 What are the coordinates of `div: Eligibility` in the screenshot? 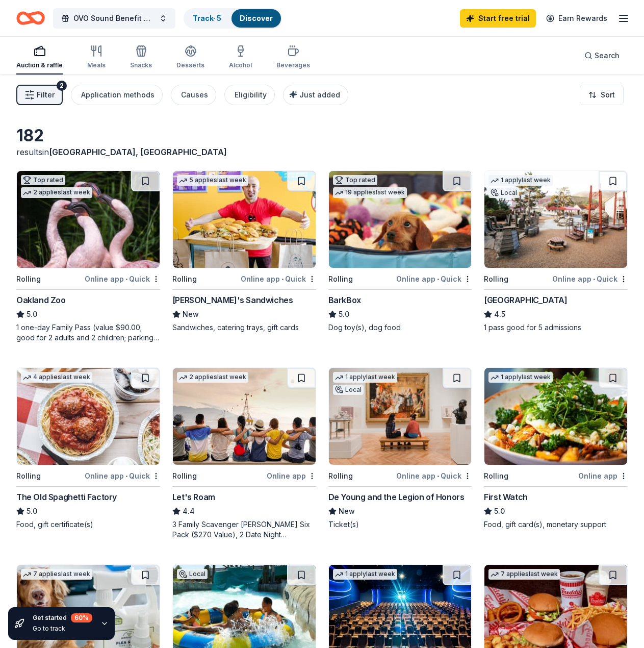 It's located at (250, 95).